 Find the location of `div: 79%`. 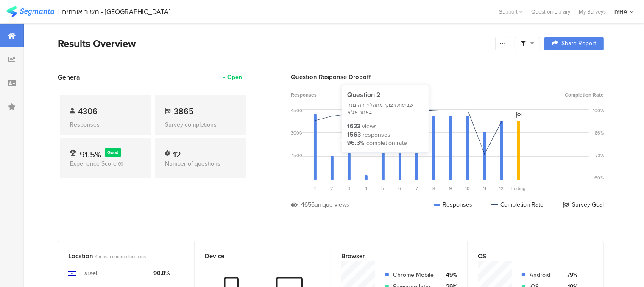

div: 79% is located at coordinates (570, 275).